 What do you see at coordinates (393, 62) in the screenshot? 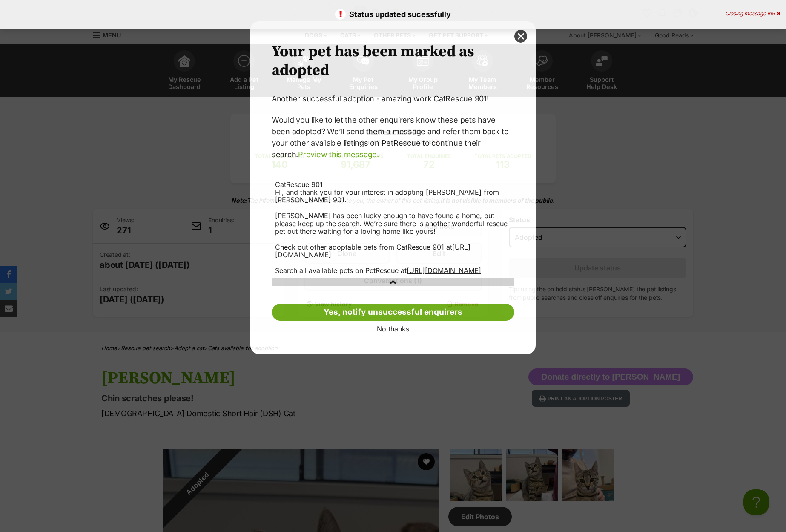
I see `h2: Your pet has been marked as adopted` at bounding box center [393, 62].